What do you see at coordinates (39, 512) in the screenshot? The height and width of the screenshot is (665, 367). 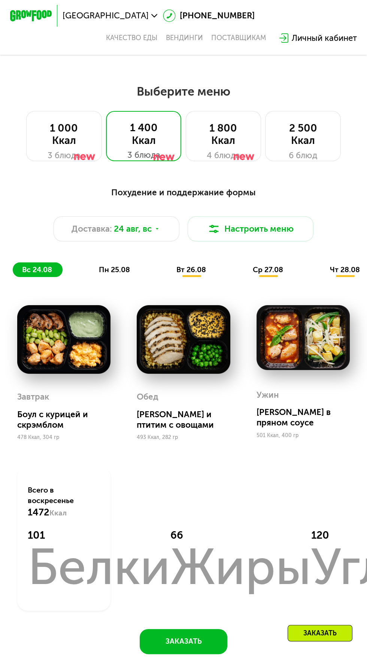 I see `span: 1472` at bounding box center [39, 512].